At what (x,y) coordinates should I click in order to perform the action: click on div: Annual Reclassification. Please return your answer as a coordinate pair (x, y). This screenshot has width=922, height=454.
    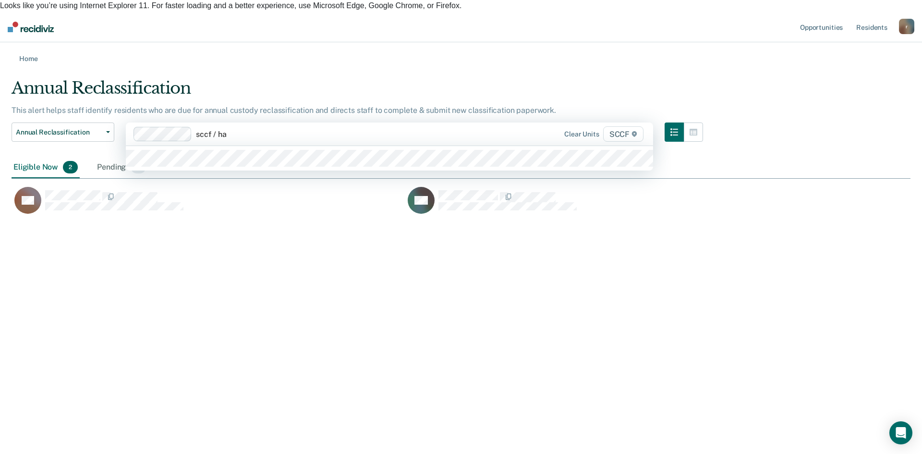
    Looking at the image, I should click on (357, 92).